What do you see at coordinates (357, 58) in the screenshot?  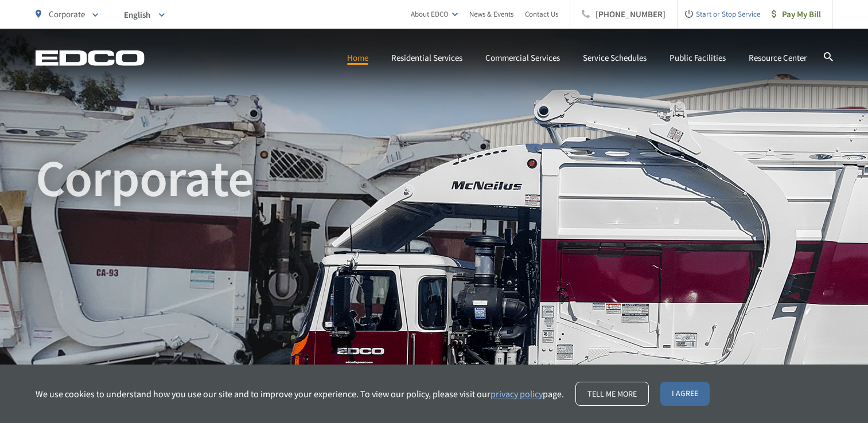 I see `a: Home` at bounding box center [357, 58].